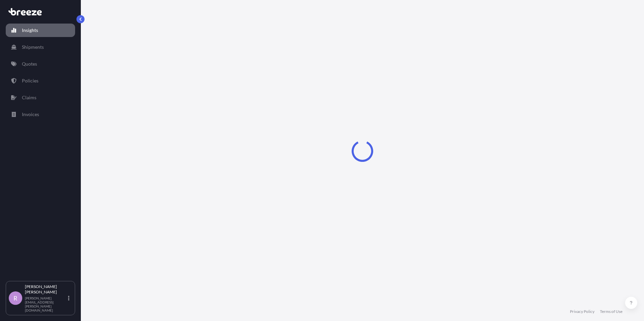 Image resolution: width=644 pixels, height=321 pixels. Describe the element at coordinates (29, 64) in the screenshot. I see `p: Quotes` at that location.